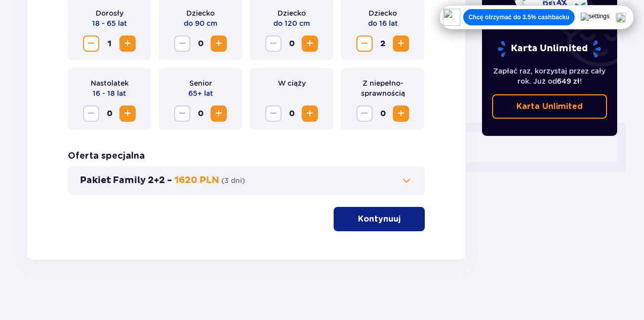 This screenshot has width=644, height=320. Describe the element at coordinates (550, 106) in the screenshot. I see `a: Karta Unlimited` at that location.